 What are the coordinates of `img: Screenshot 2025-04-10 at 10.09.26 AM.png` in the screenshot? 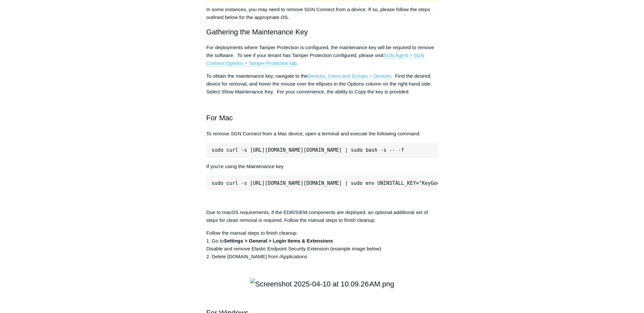 It's located at (322, 284).